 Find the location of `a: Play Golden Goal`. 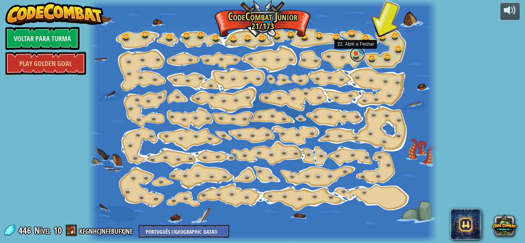

a: Play Golden Goal is located at coordinates (46, 63).